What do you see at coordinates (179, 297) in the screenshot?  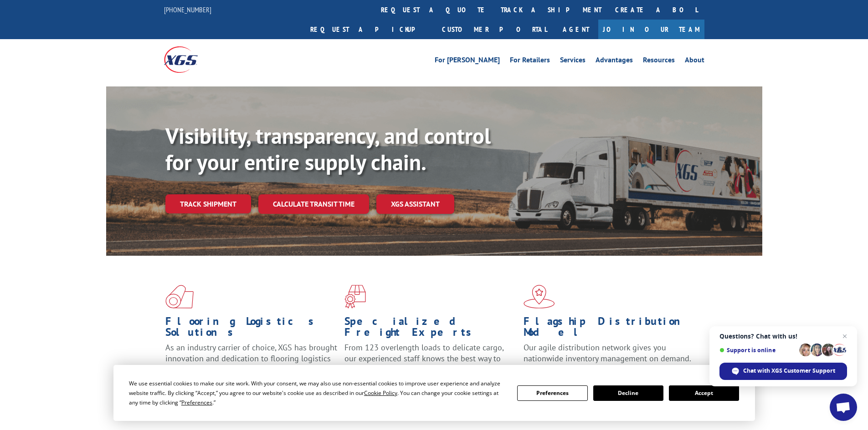 I see `img: xgs-icon-total-supply-chain-intelligence-red` at bounding box center [179, 297].